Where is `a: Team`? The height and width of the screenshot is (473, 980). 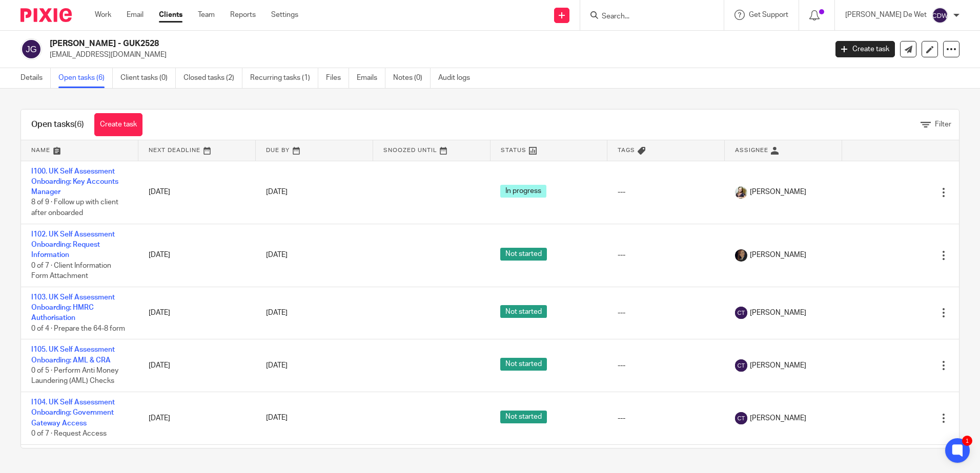
a: Team is located at coordinates (206, 15).